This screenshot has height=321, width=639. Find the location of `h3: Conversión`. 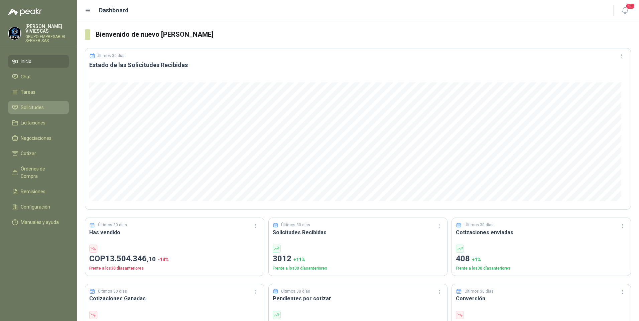

h3: Conversión is located at coordinates (541, 299).